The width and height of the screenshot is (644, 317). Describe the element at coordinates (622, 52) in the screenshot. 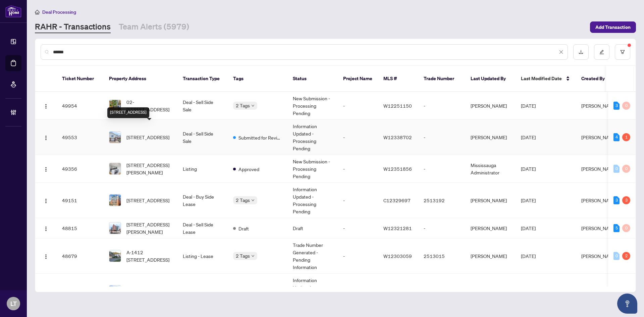

I see `span: filter` at that location.